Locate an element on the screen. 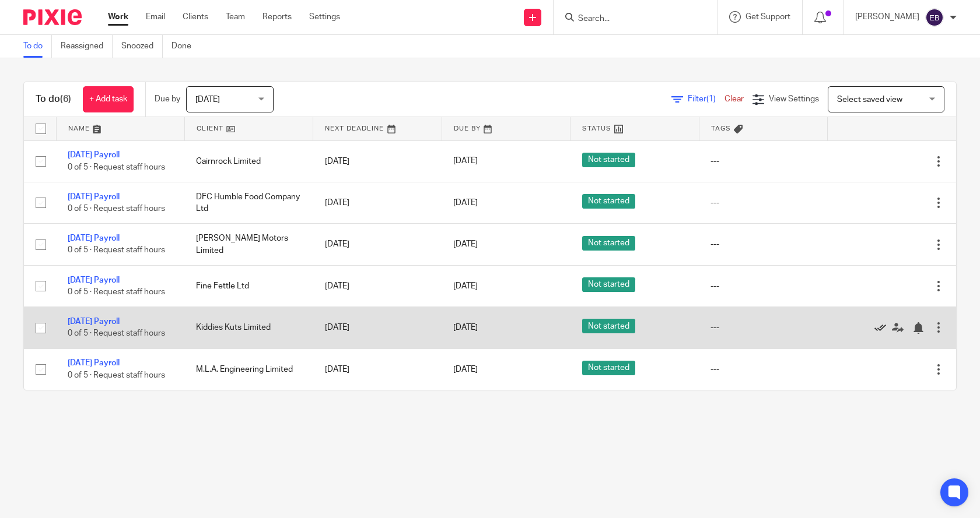  td: Cairnrock Limited is located at coordinates (248, 161).